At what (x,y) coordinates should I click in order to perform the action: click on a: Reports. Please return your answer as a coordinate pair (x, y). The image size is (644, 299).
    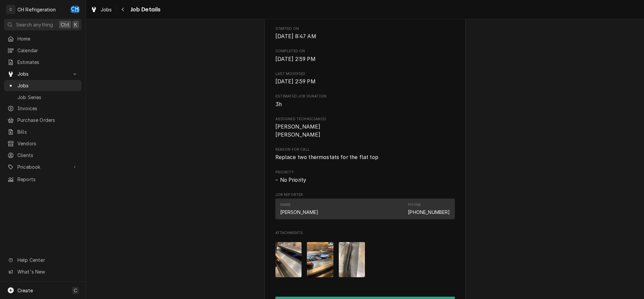
    Looking at the image, I should click on (42, 179).